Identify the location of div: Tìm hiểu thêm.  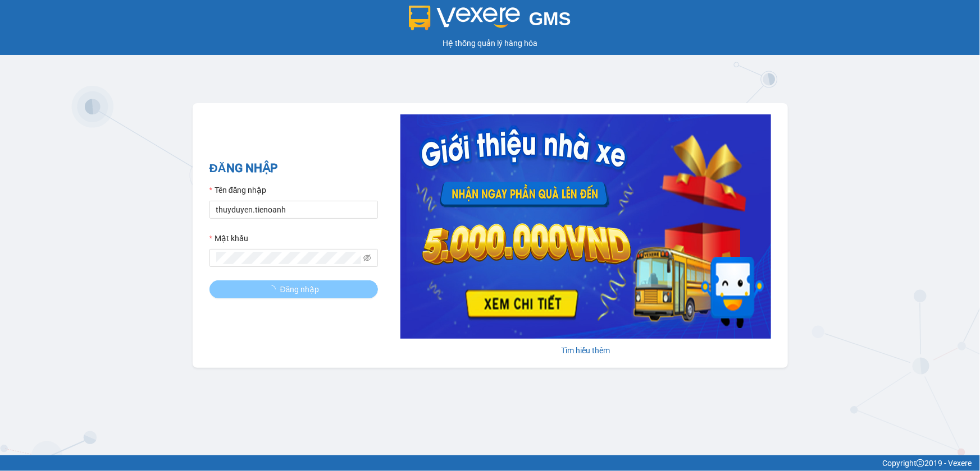
(586, 351).